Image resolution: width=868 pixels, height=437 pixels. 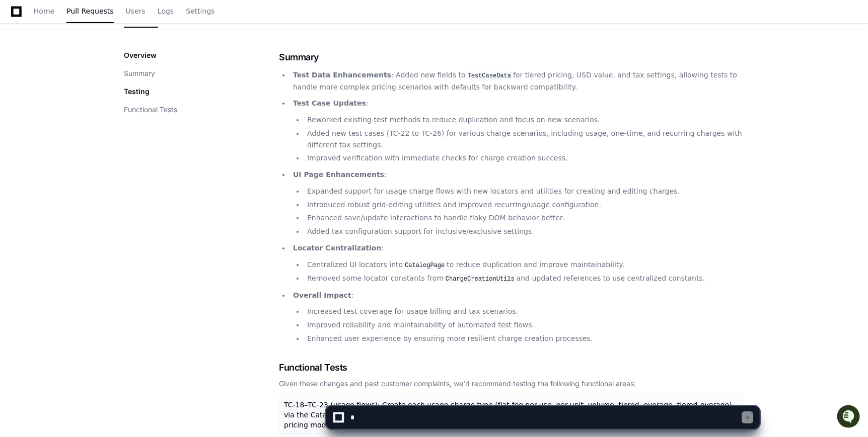 I want to click on span: Users, so click(x=135, y=11).